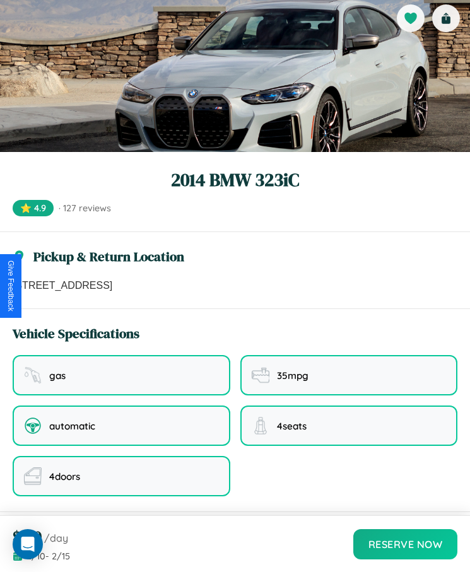  What do you see at coordinates (293, 375) in the screenshot?
I see `span: 35 mpg` at bounding box center [293, 375].